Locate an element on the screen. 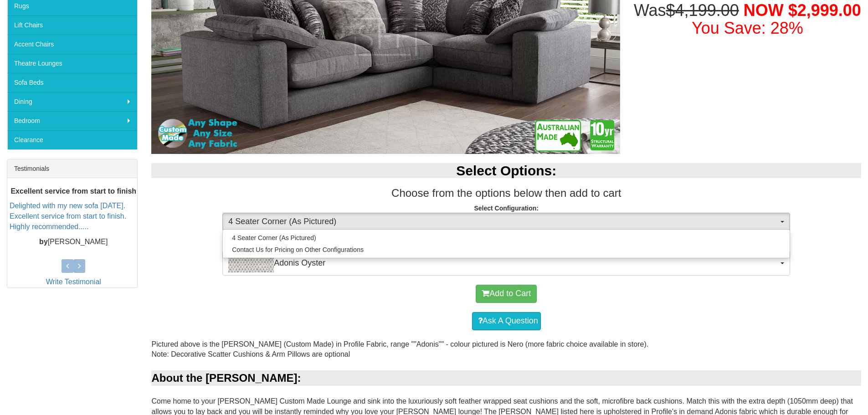 The height and width of the screenshot is (415, 868). b: Select Options: is located at coordinates (506, 170).